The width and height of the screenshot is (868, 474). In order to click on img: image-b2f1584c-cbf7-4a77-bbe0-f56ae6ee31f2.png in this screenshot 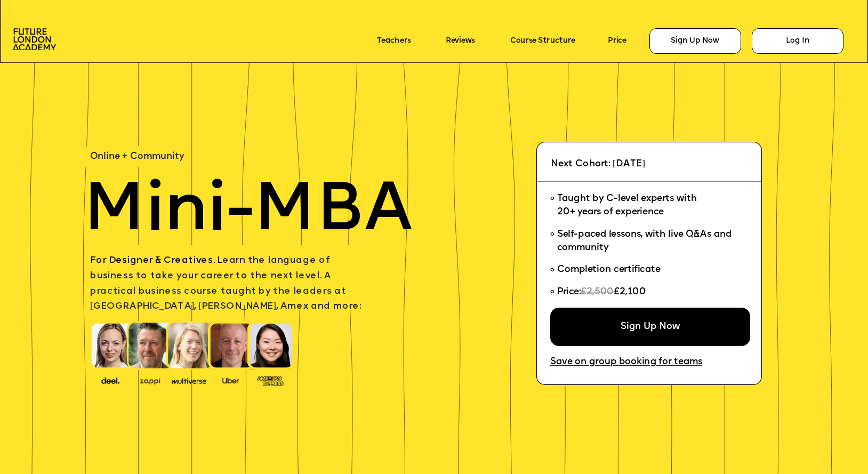, I will do `click(150, 380)`.